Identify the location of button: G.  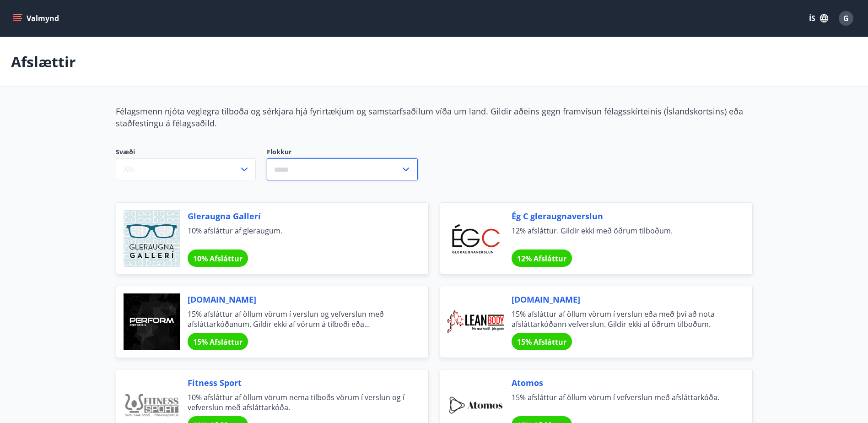
(846, 18).